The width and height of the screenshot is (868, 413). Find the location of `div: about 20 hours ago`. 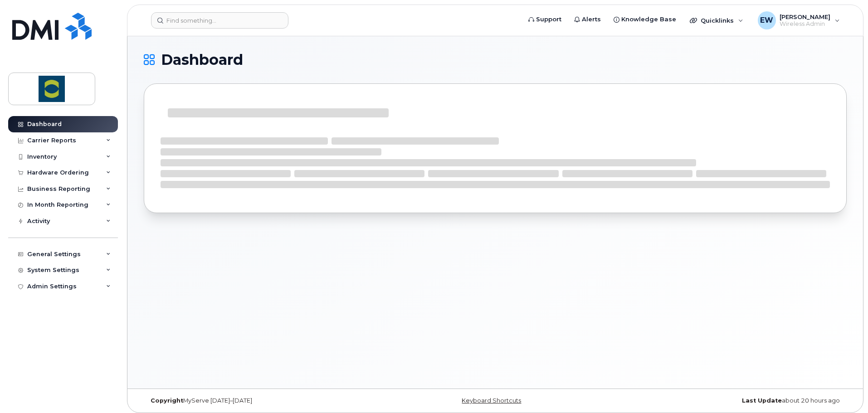

div: about 20 hours ago is located at coordinates (729, 400).